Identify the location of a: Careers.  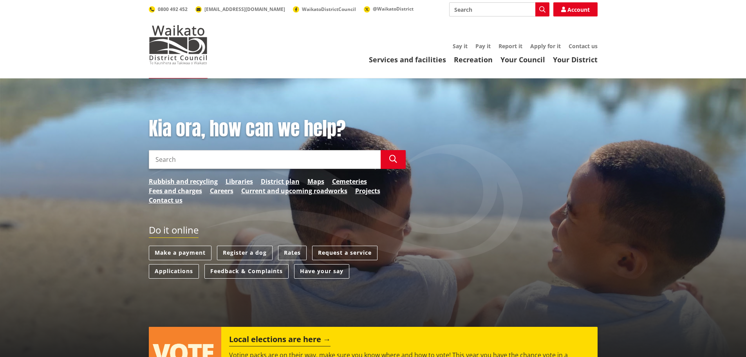
(222, 191).